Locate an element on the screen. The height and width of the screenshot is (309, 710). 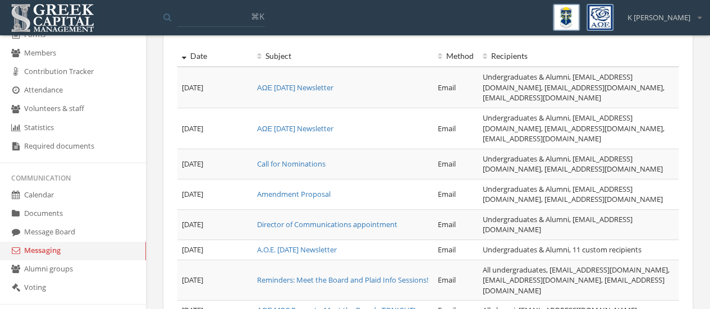
th: Recipients is located at coordinates (578, 56).